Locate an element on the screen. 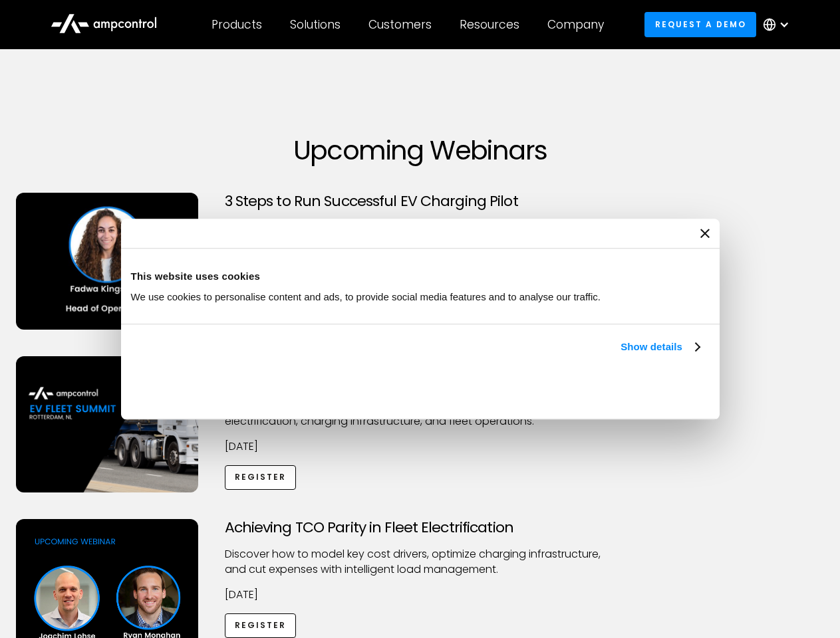 Image resolution: width=840 pixels, height=638 pixels. div: Company is located at coordinates (575, 24).